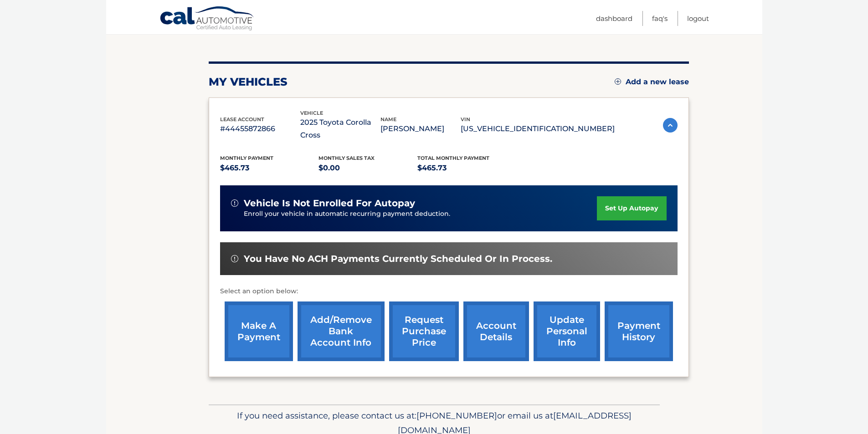 The width and height of the screenshot is (868, 434). What do you see at coordinates (465, 120) in the screenshot?
I see `span: vin` at bounding box center [465, 120].